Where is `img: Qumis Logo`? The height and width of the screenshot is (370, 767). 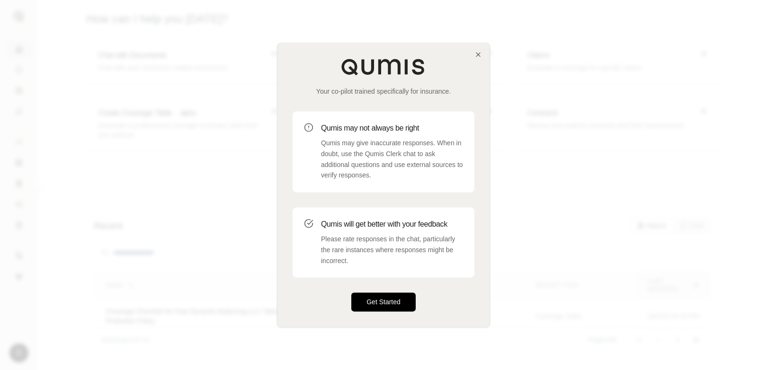 img: Qumis Logo is located at coordinates (383, 67).